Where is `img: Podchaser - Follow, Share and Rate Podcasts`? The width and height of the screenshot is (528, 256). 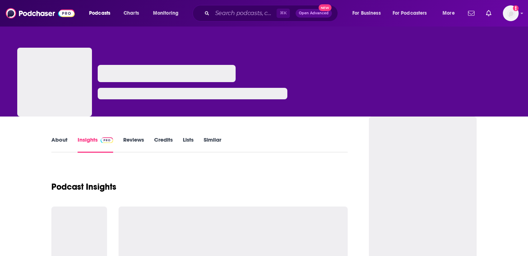
img: Podchaser - Follow, Share and Rate Podcasts is located at coordinates (40, 13).